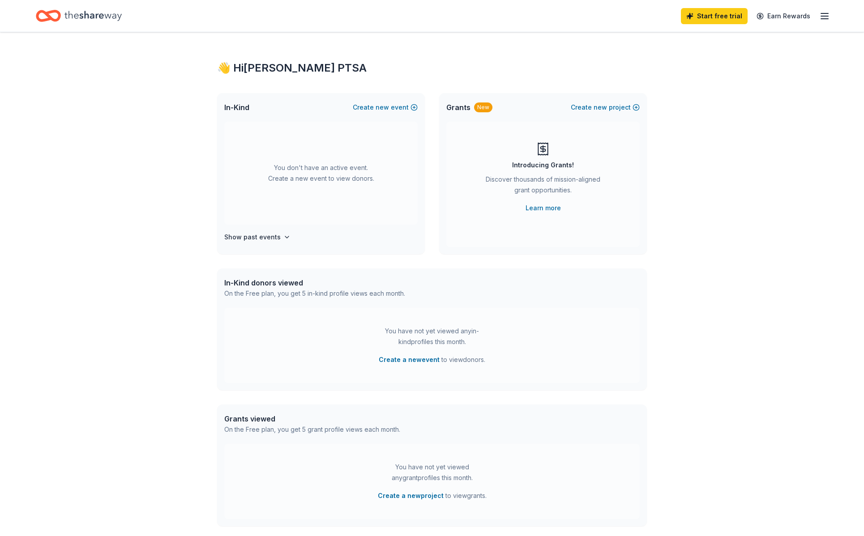 This screenshot has width=864, height=536. I want to click on button: Createnewproject, so click(605, 107).